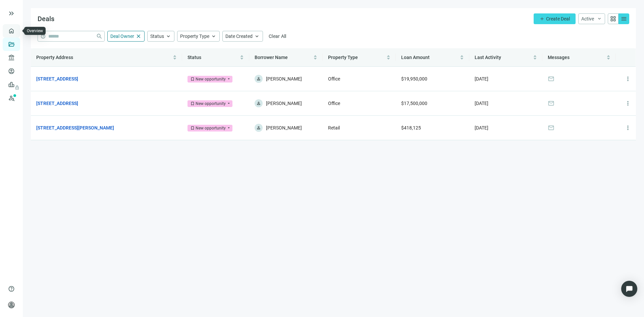 The width and height of the screenshot is (644, 317). Describe the element at coordinates (239, 36) in the screenshot. I see `span: Date Created` at that location.